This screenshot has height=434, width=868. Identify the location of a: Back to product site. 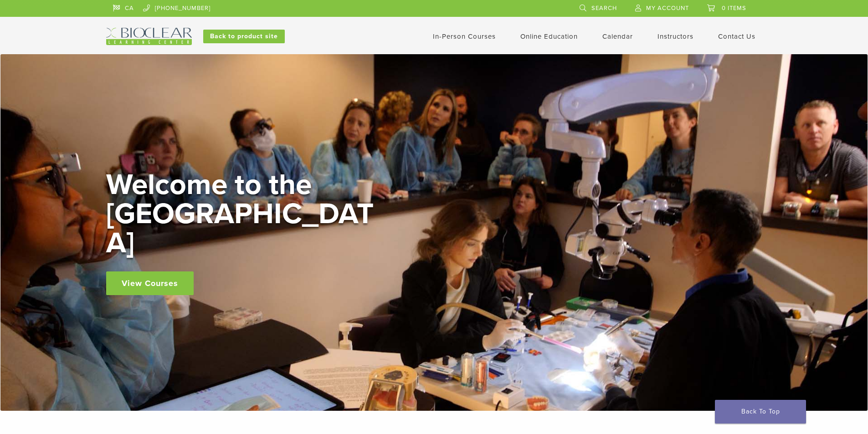
(244, 36).